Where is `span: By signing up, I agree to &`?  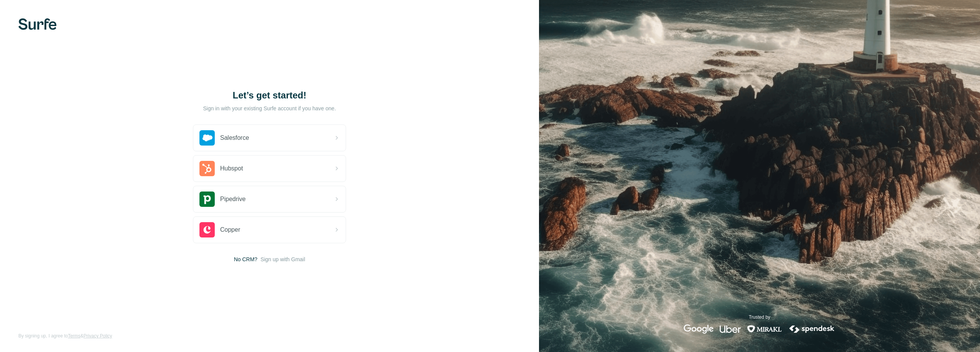
span: By signing up, I agree to & is located at coordinates (65, 336).